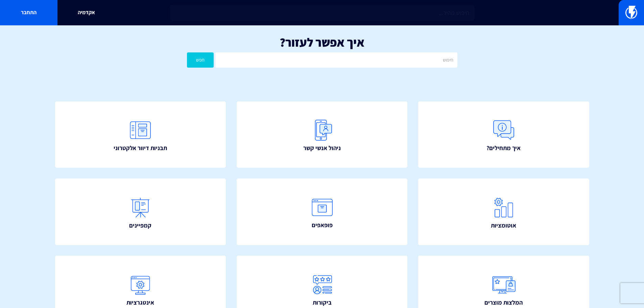 This screenshot has height=308, width=644. Describe the element at coordinates (503, 225) in the screenshot. I see `span: אוטומציות` at that location.